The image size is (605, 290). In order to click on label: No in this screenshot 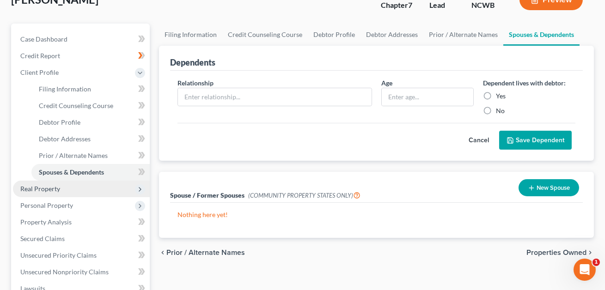, I will do `click(500, 111)`.